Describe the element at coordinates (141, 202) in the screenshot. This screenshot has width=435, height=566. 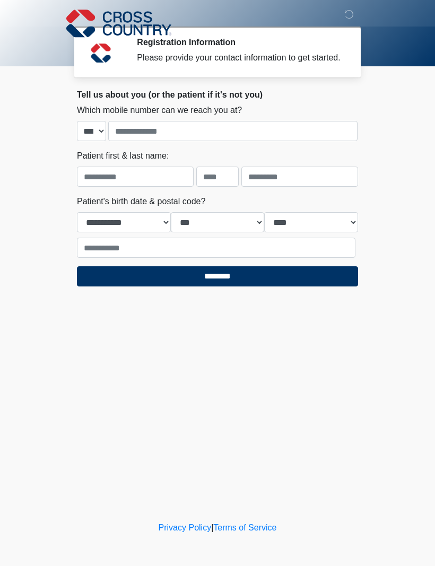
I see `label: Patient's birth date & postal code?` at that location.